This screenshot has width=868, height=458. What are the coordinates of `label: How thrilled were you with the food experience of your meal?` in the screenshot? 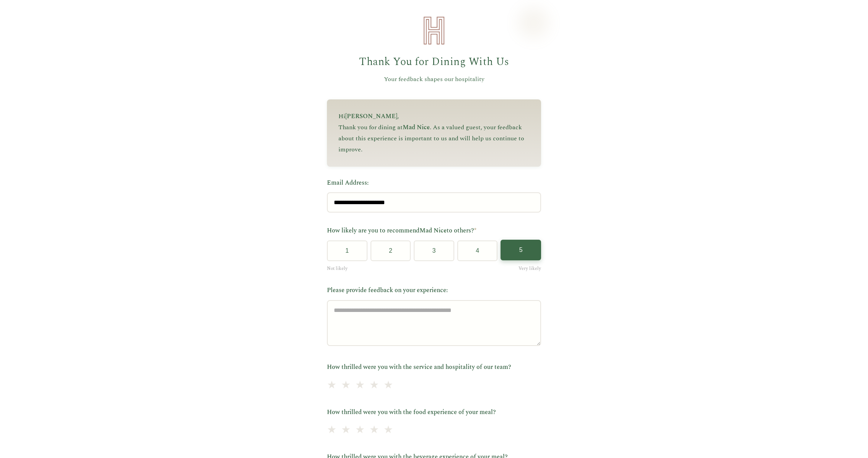 It's located at (434, 413).